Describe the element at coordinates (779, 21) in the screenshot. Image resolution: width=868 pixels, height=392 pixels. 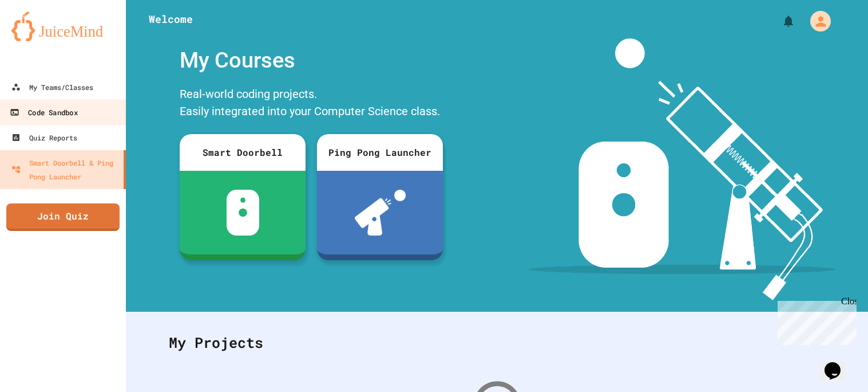
I see `div: My Notifications` at that location.